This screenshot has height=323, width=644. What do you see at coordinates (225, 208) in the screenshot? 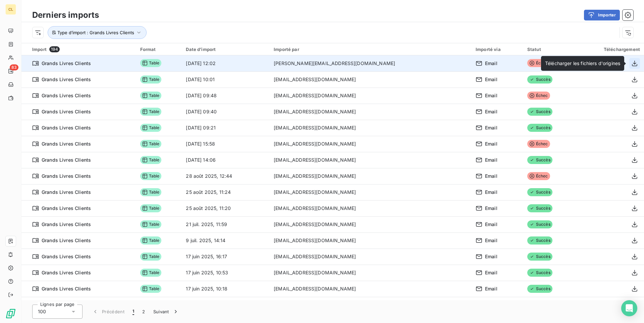
I see `td: 25 août 2025, 11:20` at bounding box center [225, 208].